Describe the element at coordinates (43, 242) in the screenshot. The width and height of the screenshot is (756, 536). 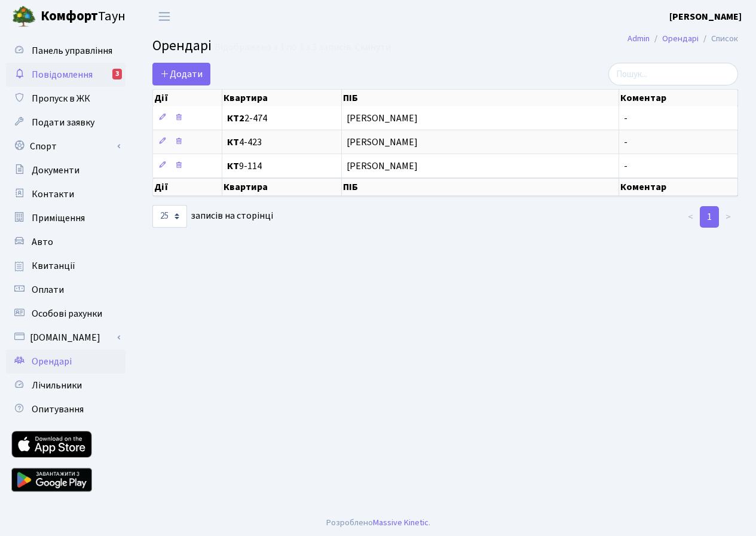
I see `span: Авто` at that location.